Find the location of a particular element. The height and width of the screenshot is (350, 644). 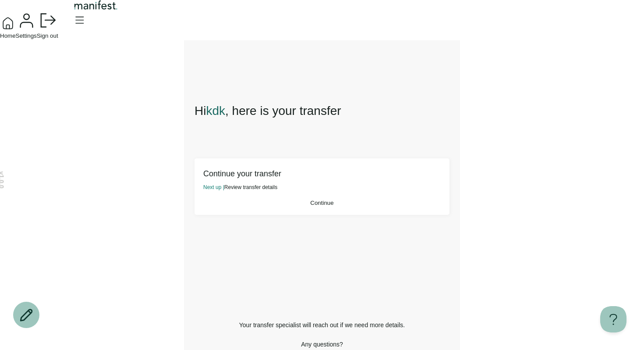

span: Review transfer details is located at coordinates (251, 187).